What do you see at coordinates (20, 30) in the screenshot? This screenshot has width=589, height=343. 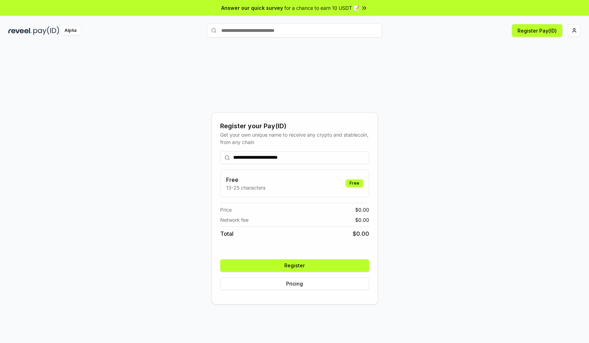 I see `img: reveel_dark` at bounding box center [20, 30].